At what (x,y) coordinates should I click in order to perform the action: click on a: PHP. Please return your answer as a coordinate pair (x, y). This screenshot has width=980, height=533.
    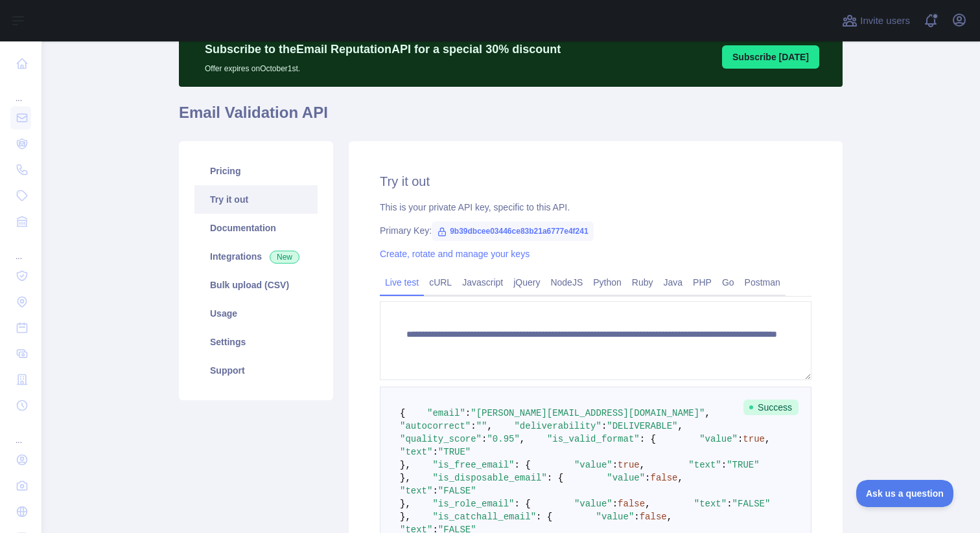
    Looking at the image, I should click on (702, 282).